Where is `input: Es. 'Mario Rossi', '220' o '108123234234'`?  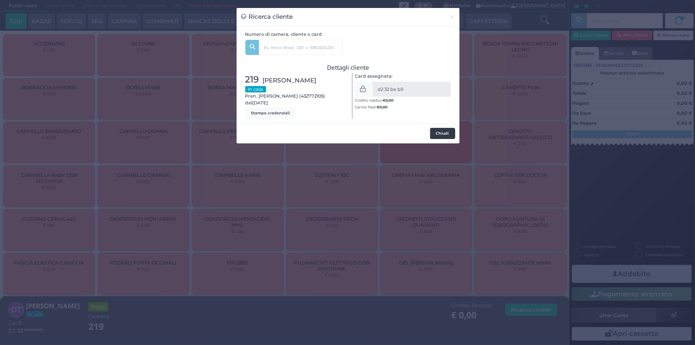
input: Es. 'Mario Rossi', '220' o '108123234234' is located at coordinates (301, 47).